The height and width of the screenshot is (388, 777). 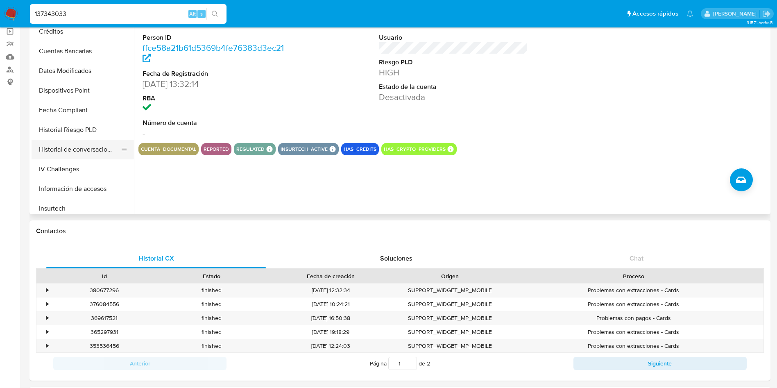 What do you see at coordinates (83, 130) in the screenshot?
I see `button: Historial Riesgo PLD` at bounding box center [83, 130].